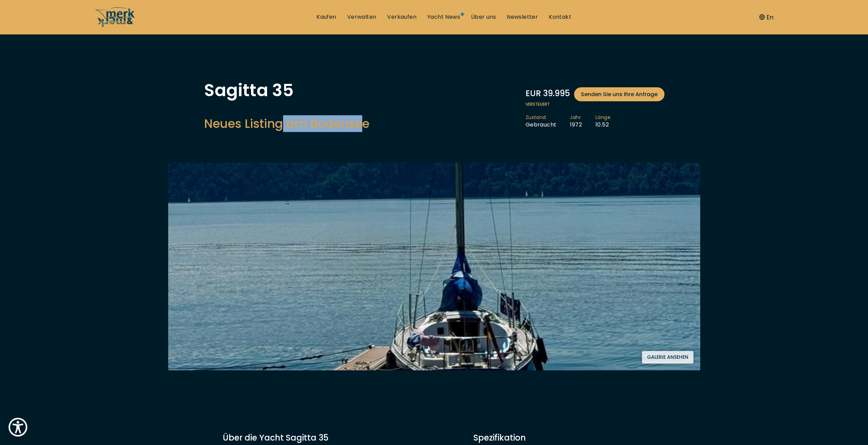 This screenshot has height=445, width=868. I want to click on div: EUR 39.995, so click(594, 94).